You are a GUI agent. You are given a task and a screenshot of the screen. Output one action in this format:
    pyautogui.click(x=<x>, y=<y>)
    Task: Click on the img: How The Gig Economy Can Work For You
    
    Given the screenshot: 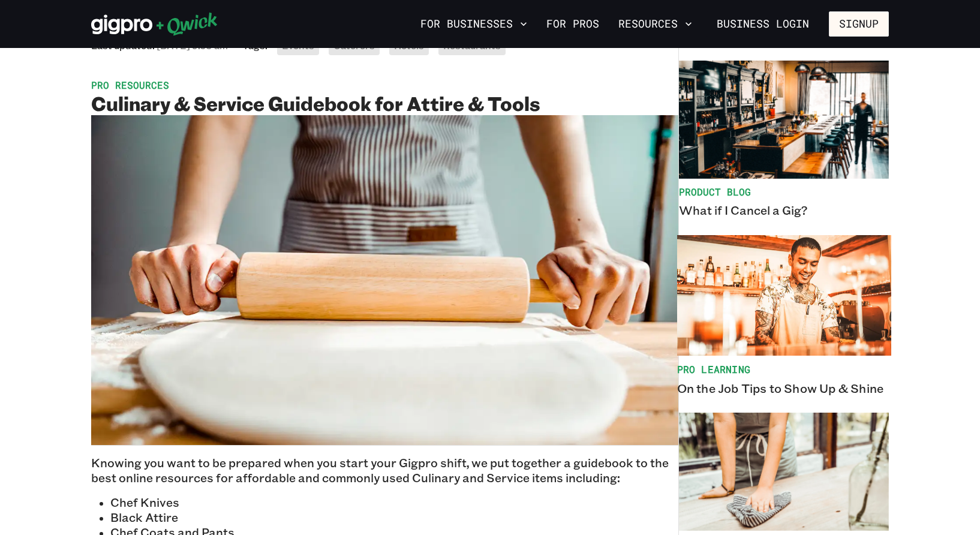 What is the action you would take?
    pyautogui.click(x=784, y=471)
    